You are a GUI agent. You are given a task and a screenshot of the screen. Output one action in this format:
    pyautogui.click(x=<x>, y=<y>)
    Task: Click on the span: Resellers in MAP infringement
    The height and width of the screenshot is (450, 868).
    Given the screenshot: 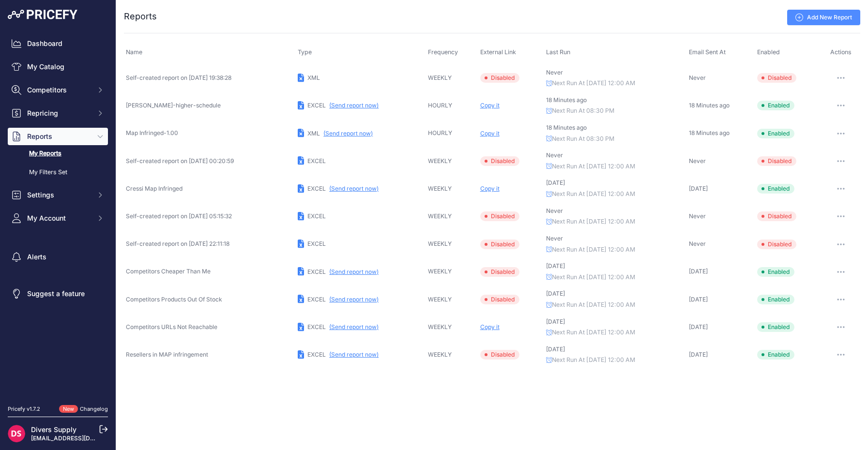 What is the action you would take?
    pyautogui.click(x=167, y=354)
    